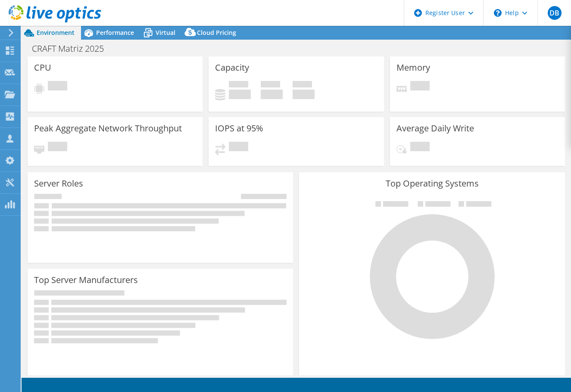 The height and width of the screenshot is (392, 571). I want to click on h3: IOPS at 95%, so click(239, 128).